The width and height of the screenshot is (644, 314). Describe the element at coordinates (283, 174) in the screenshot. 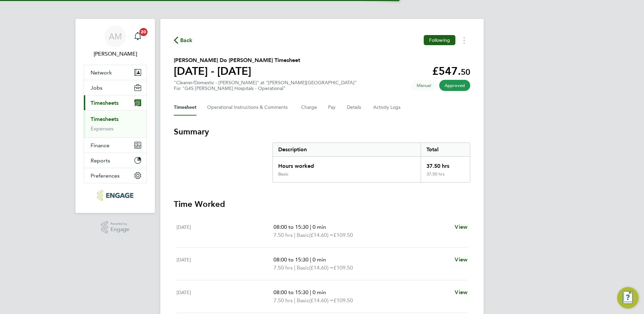

I see `div: Basic` at that location.